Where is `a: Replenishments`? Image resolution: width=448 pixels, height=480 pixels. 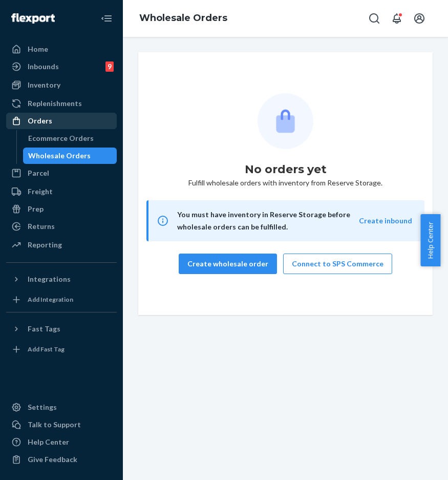
a: Replenishments is located at coordinates (61, 103).